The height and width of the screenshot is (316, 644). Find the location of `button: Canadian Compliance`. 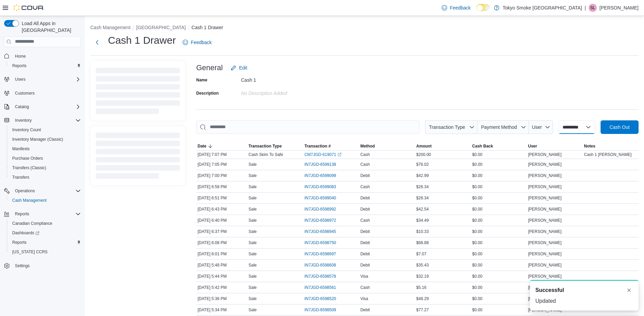

button: Canadian Compliance is located at coordinates (45, 224).